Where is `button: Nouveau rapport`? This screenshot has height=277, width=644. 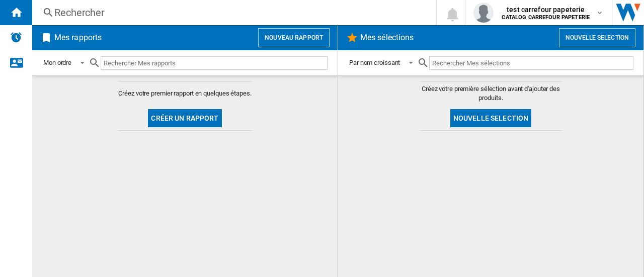 button: Nouveau rapport is located at coordinates (294, 38).